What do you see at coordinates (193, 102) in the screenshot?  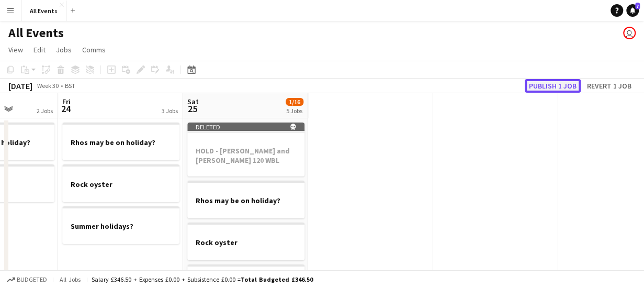 I see `span: Sat` at bounding box center [193, 102].